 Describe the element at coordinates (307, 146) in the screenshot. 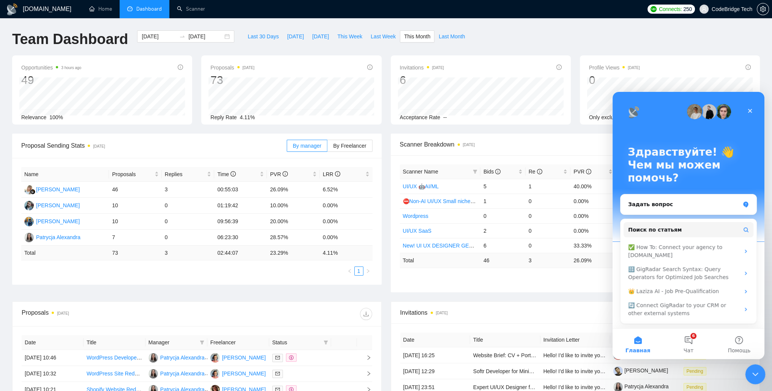

I see `span: By manager` at that location.